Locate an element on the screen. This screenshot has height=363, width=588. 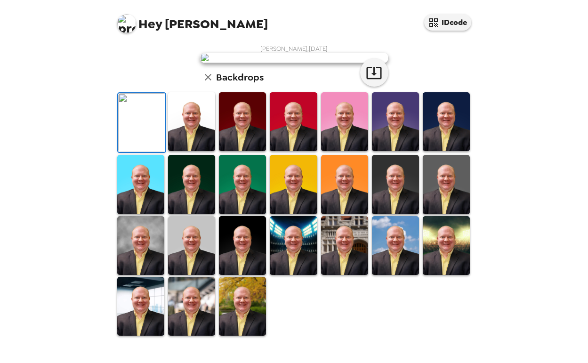
img: Original is located at coordinates (142, 122).